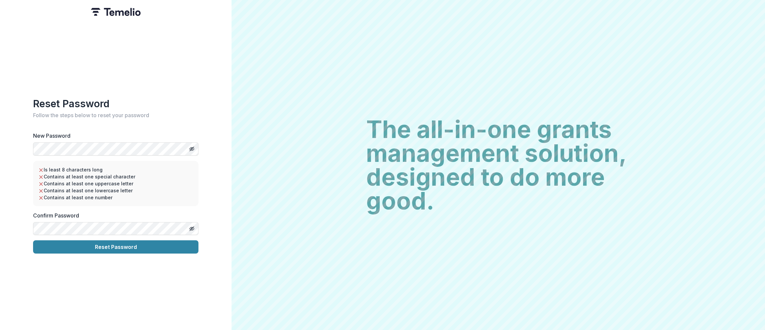 The width and height of the screenshot is (765, 330). I want to click on li: Contains at least one uppercase letter, so click(116, 183).